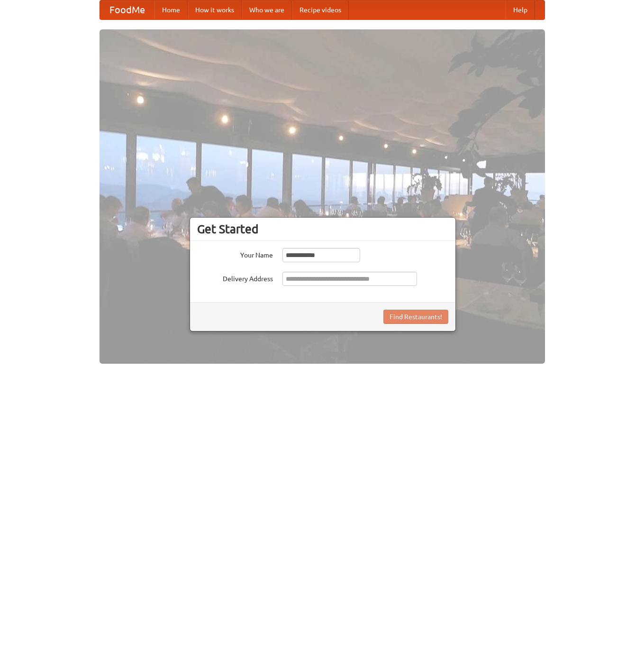  Describe the element at coordinates (320, 10) in the screenshot. I see `a: Recipe videos` at that location.